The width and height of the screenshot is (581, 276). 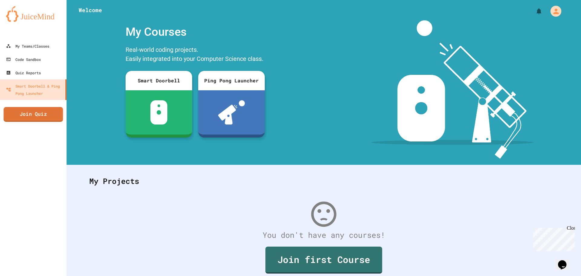 What do you see at coordinates (324, 181) in the screenshot?
I see `div: My Projects` at bounding box center [324, 181].